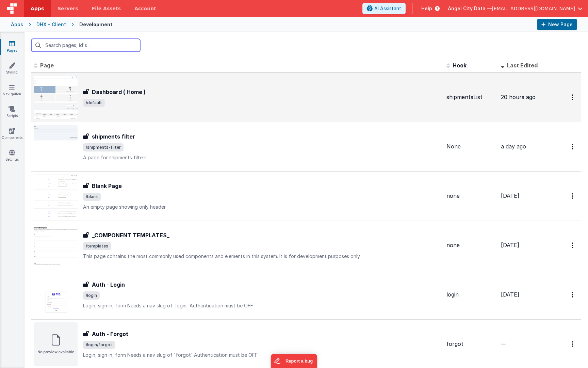 This screenshot has height=368, width=588. What do you see at coordinates (471, 146) in the screenshot?
I see `div: None` at bounding box center [471, 146].